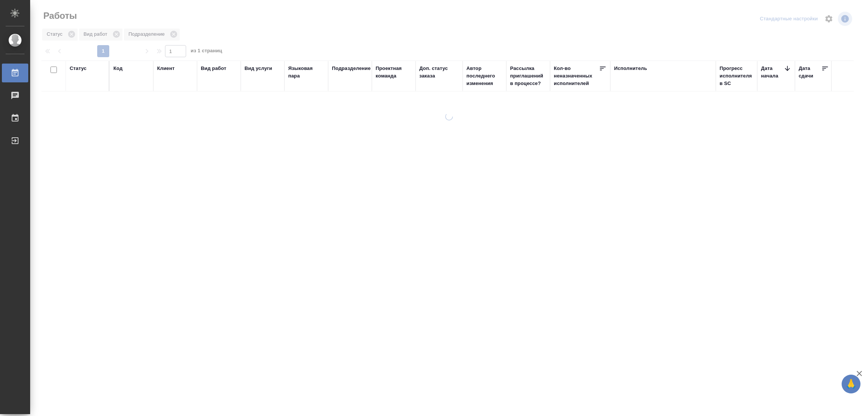 This screenshot has width=868, height=416. Describe the element at coordinates (118, 68) in the screenshot. I see `div: Код` at that location.